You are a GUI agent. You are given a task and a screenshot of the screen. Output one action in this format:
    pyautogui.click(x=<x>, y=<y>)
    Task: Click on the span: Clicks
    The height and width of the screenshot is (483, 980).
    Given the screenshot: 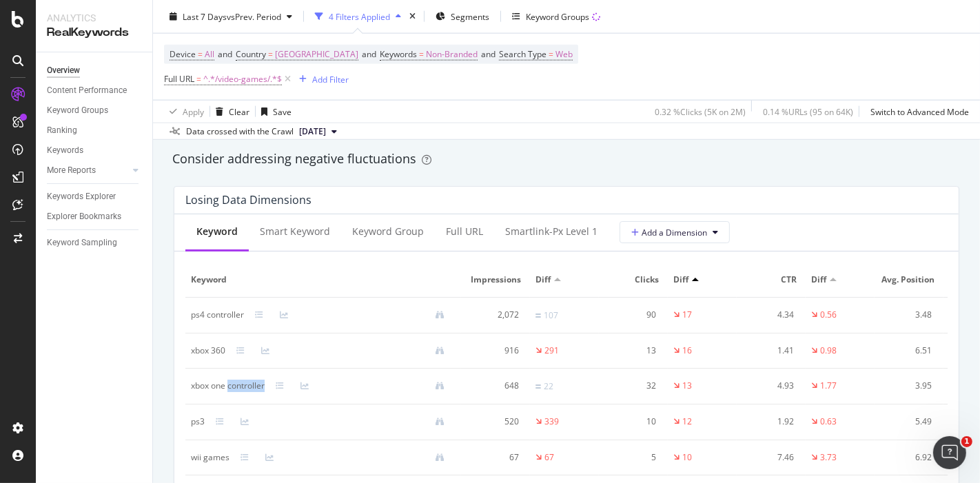 What is the action you would take?
    pyautogui.click(x=631, y=280)
    